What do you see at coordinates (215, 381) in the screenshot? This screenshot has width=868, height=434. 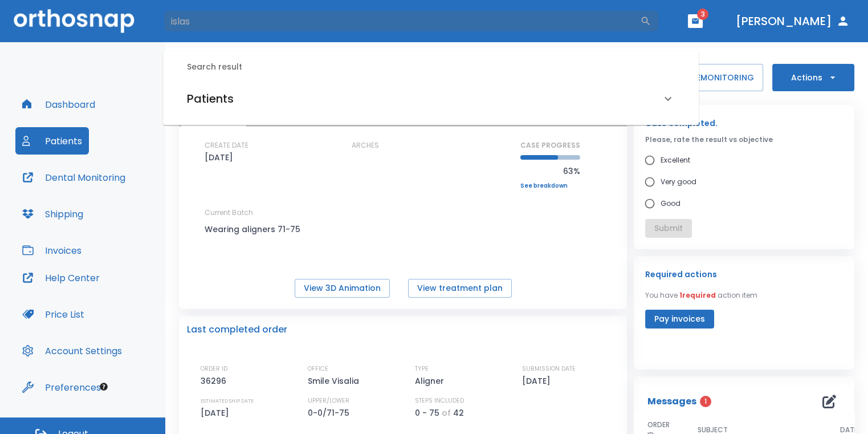 I see `p: 36296` at bounding box center [215, 381].